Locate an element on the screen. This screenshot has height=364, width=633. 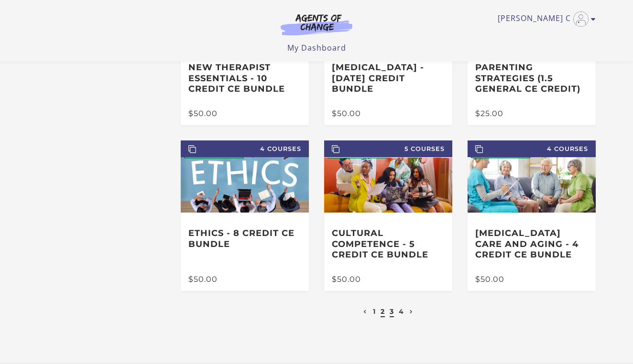
a: 5 Courses Cultural Competence - 5 Credit CE Bundle $50.00 is located at coordinates (388, 215).